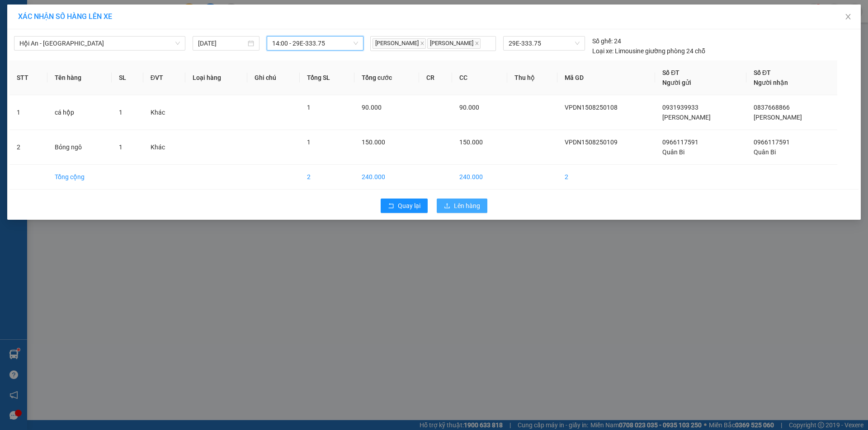  What do you see at coordinates (772, 107) in the screenshot?
I see `span: 0837668866` at bounding box center [772, 107].